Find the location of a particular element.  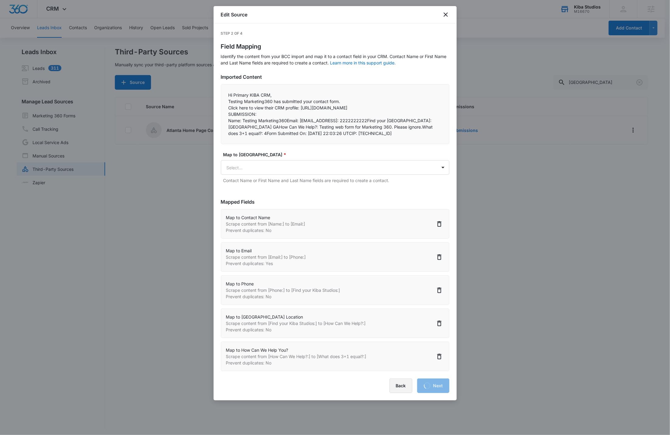

p: Scrape content from [Find your Kiba Studios:] to [How Can We Help?:] is located at coordinates (296, 323).